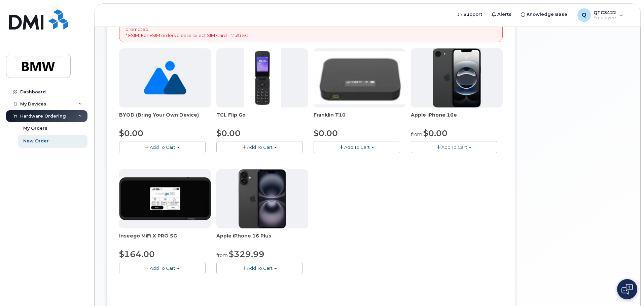 The width and height of the screenshot is (644, 306). Describe the element at coordinates (359, 118) in the screenshot. I see `span: Franklin T10` at that location.